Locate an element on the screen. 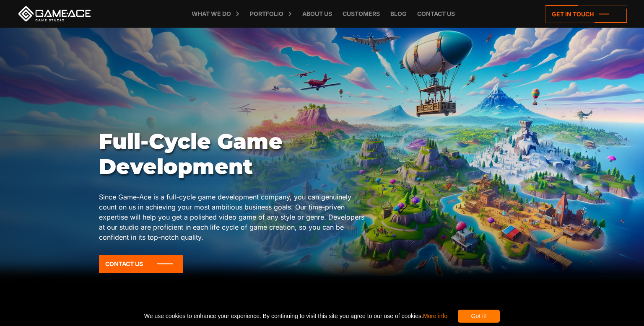 The width and height of the screenshot is (644, 326). a: Get in touch is located at coordinates (586, 14).